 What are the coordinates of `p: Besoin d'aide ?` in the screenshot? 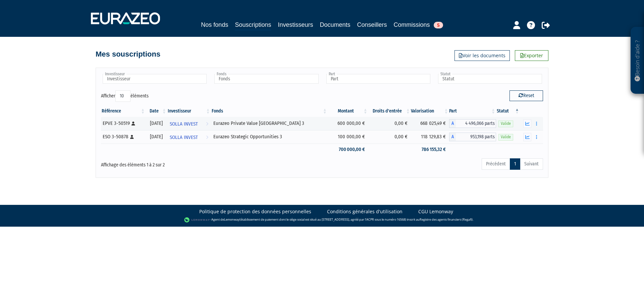 It's located at (637, 61).